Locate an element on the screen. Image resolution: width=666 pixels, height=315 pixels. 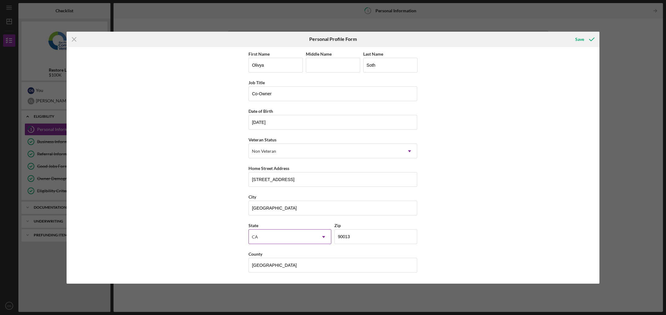
div: Save is located at coordinates (580, 39).